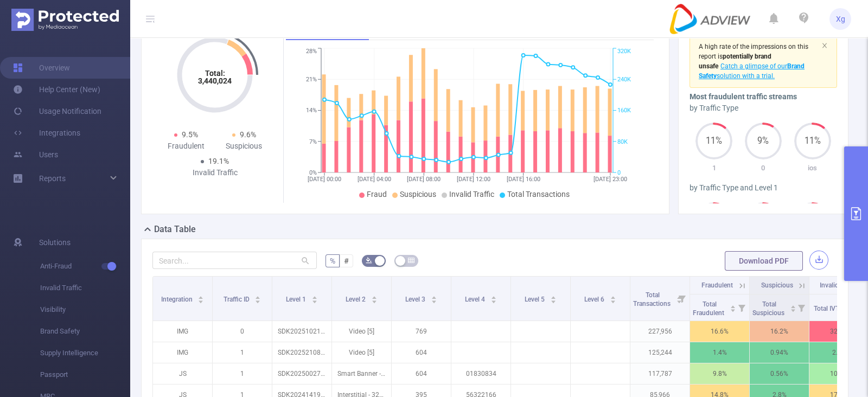 The height and width of the screenshot is (397, 868). What do you see at coordinates (824, 45) in the screenshot?
I see `button: icon: close` at bounding box center [824, 45].